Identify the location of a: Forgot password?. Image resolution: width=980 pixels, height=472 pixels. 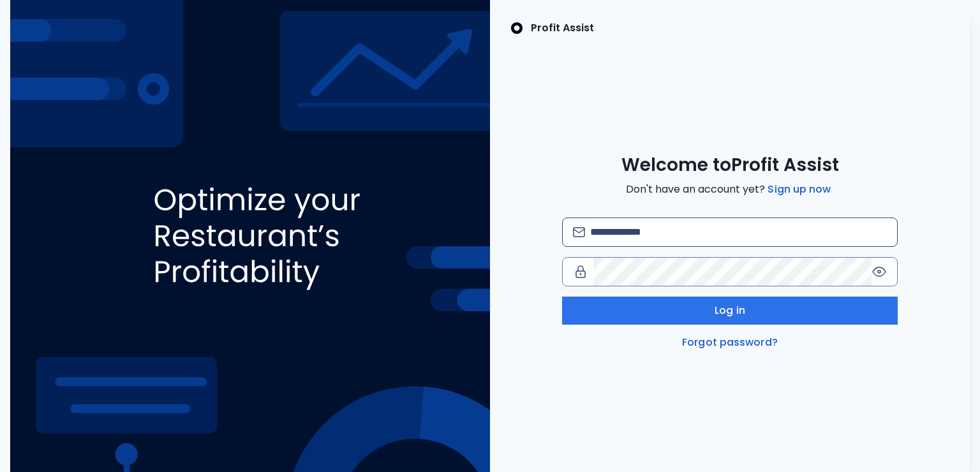
(730, 342).